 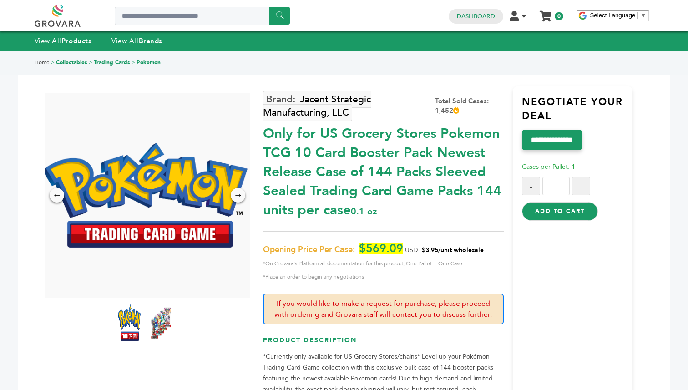 I want to click on h3: Negotiate Your Deal, so click(x=578, y=112).